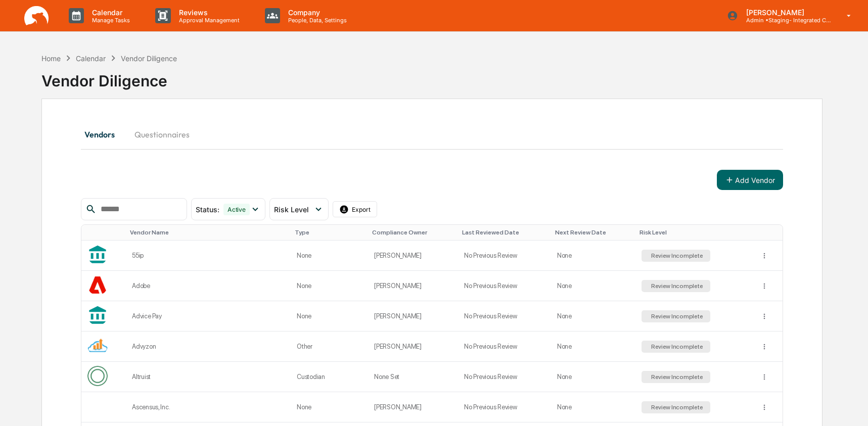 The image size is (868, 426). I want to click on p: Company, so click(316, 12).